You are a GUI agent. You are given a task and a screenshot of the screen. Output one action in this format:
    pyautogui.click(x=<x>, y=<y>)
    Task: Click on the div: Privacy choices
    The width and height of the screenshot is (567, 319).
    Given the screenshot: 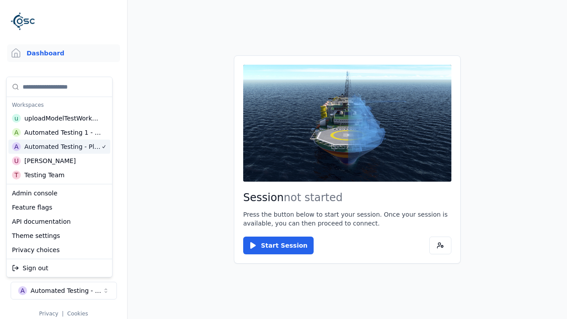 What is the action you would take?
    pyautogui.click(x=59, y=250)
    